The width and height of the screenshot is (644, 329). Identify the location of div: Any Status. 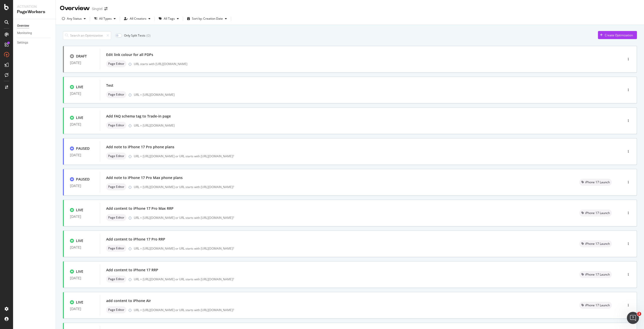
(74, 19).